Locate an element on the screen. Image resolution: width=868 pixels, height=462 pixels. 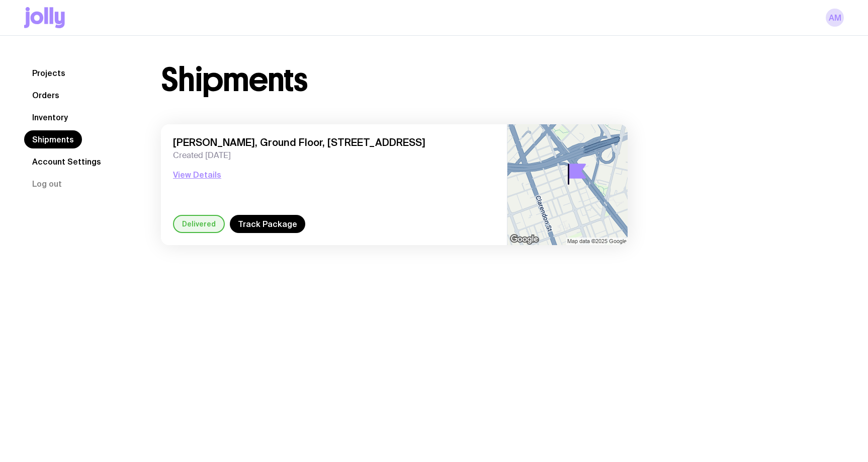
a: Projects is located at coordinates (49, 73).